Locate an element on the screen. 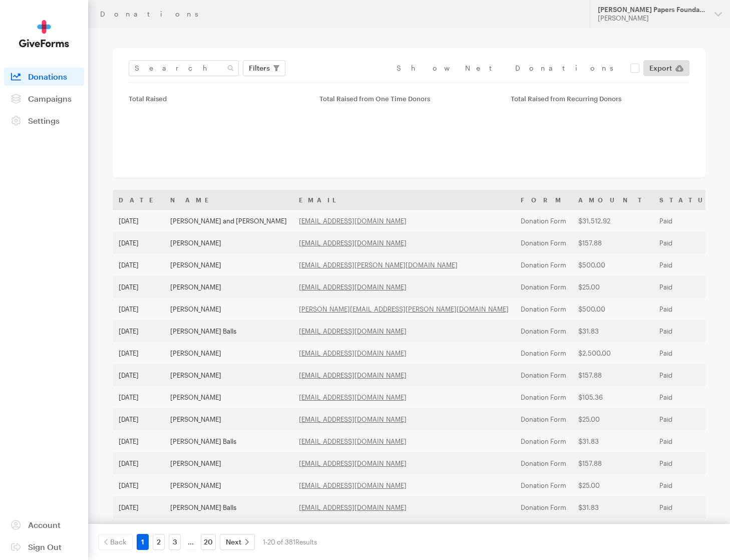 Image resolution: width=730 pixels, height=560 pixels. td: $31,512.92 is located at coordinates (613, 221).